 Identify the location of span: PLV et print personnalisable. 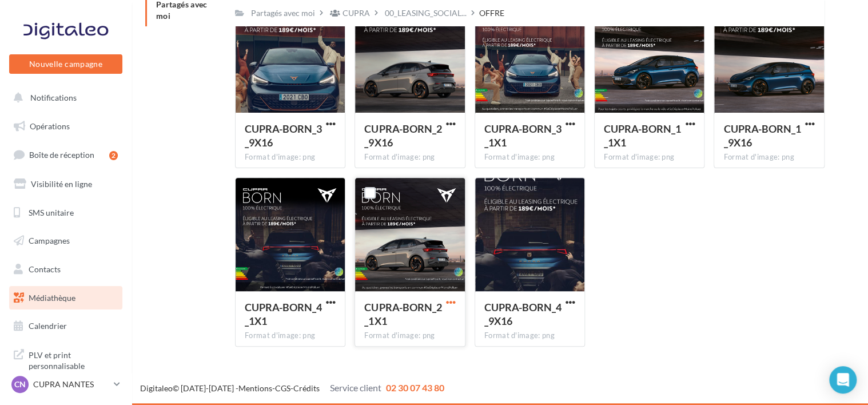
(73, 359).